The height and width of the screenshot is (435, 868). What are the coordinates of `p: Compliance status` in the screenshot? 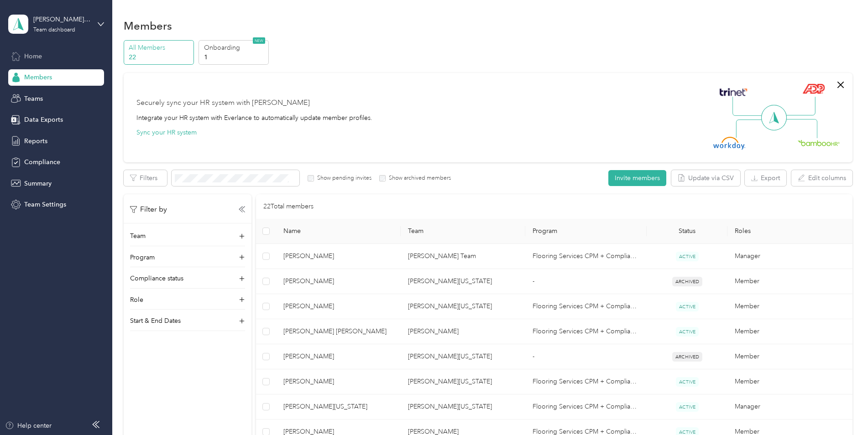 It's located at (157, 278).